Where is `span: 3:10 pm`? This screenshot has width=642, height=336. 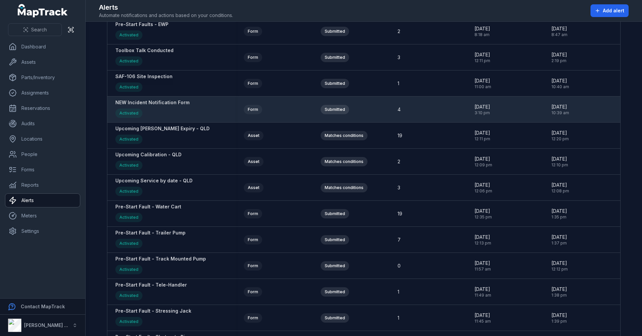 span: 3:10 pm is located at coordinates (482, 113).